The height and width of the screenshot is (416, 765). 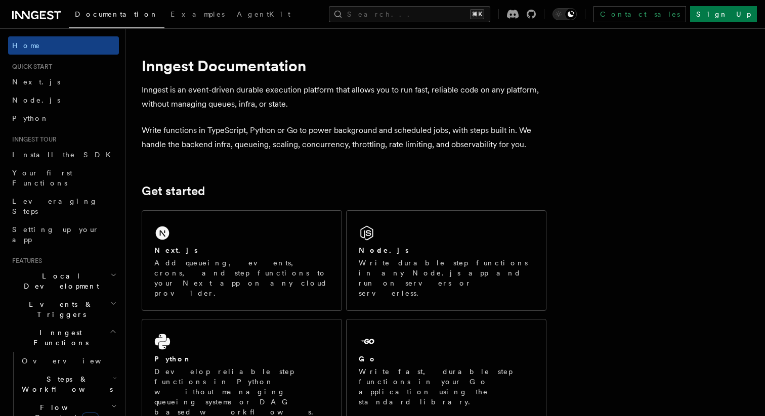 I want to click on span: Local Development, so click(x=59, y=281).